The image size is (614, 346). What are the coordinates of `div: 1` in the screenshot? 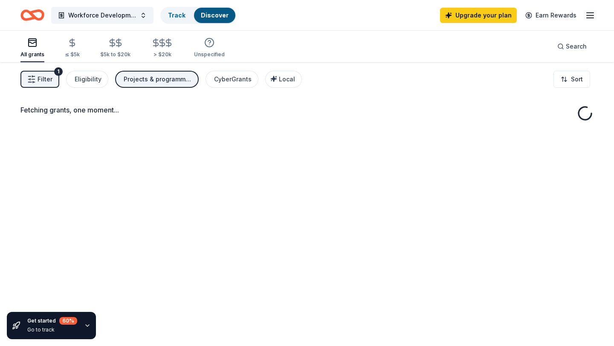 It's located at (58, 72).